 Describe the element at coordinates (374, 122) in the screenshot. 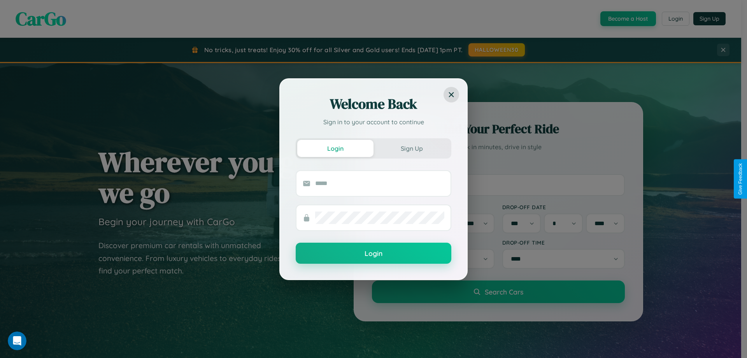

I see `p: Sign in to your account to continue` at that location.